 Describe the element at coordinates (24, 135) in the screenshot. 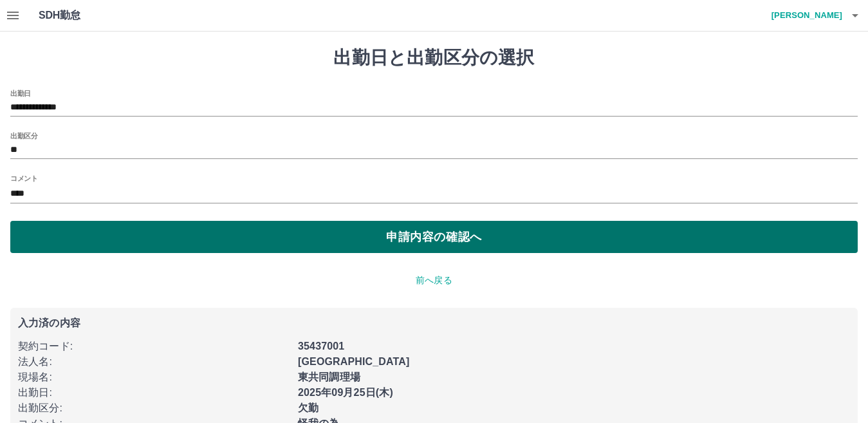

I see `label: 出勤区分` at that location.